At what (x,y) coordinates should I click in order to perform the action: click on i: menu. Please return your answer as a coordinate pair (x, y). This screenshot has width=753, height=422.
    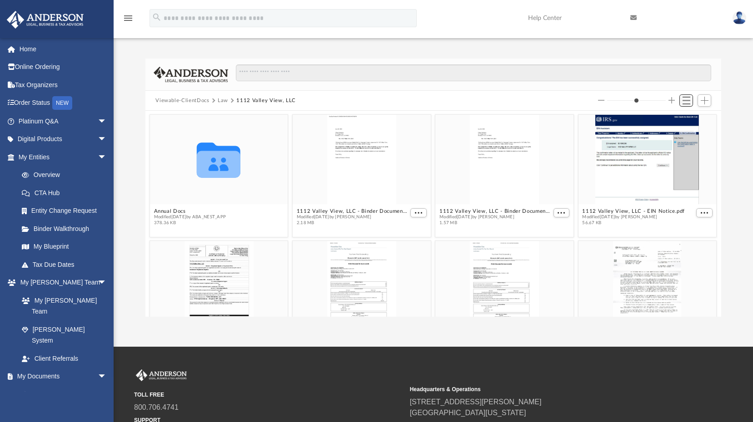
    Looking at the image, I should click on (128, 18).